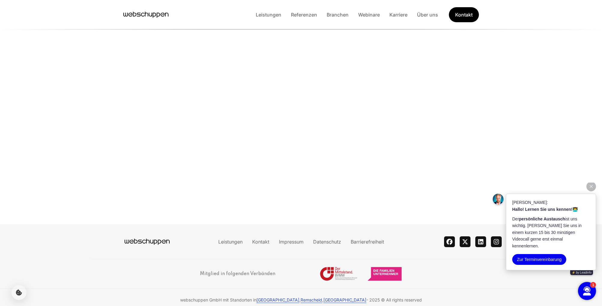 The height and width of the screenshot is (306, 602). Describe the element at coordinates (274, 300) in the screenshot. I see `span: webschuppen GmbH mit Standorten in , , -` at that location.